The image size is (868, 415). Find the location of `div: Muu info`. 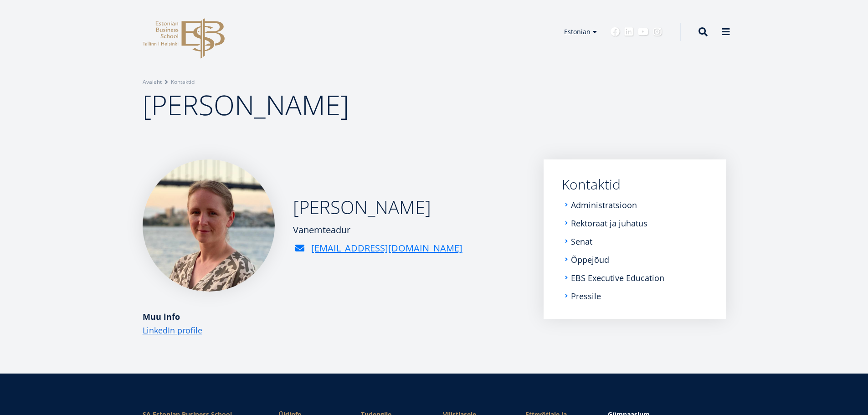

div: Muu info is located at coordinates (334, 317).